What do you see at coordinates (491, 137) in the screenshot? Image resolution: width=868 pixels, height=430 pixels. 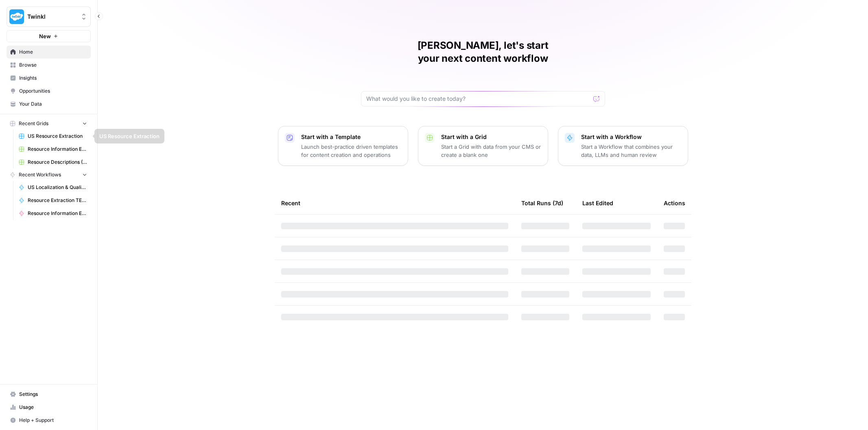 I see `p: Start with a Grid` at bounding box center [491, 137].